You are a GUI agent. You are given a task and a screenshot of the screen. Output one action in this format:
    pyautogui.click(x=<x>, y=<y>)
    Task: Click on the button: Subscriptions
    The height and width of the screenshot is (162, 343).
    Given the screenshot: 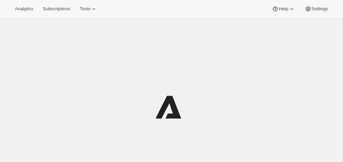 What is the action you would take?
    pyautogui.click(x=56, y=9)
    